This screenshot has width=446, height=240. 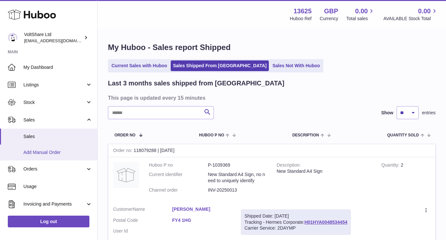 I want to click on strong: Order no, so click(x=123, y=151).